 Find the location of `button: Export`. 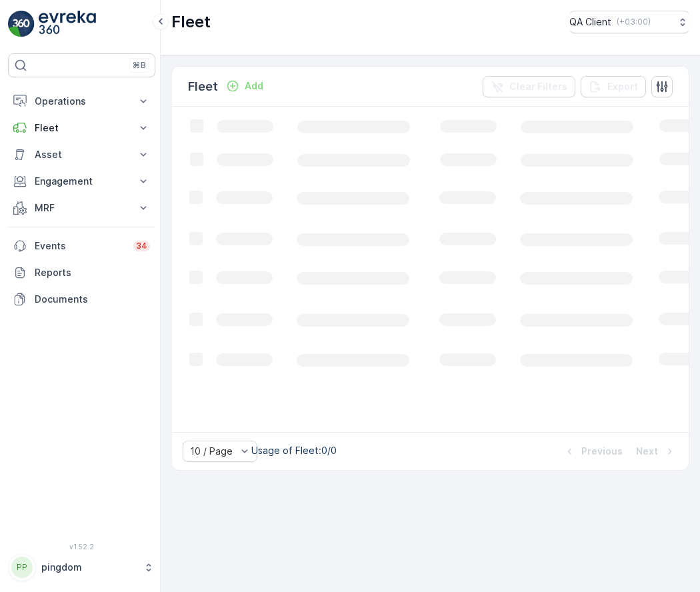

button: Export is located at coordinates (614, 86).